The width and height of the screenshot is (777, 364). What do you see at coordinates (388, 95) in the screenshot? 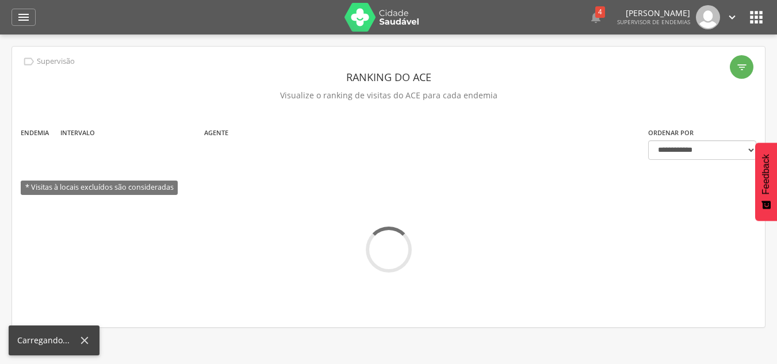
I see `p: Visualize o ranking de visitas do ACE para cada endemia` at bounding box center [388, 95].